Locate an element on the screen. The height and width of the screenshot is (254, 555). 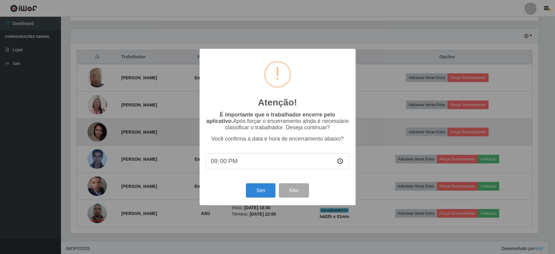
button: Sim is located at coordinates (261, 190).